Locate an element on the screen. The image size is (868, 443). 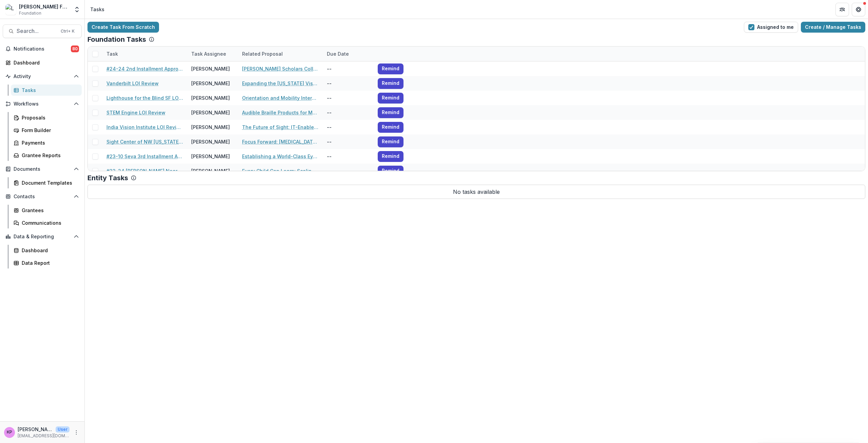
img: Lavelle Fund for the Blind is located at coordinates (11, 9).